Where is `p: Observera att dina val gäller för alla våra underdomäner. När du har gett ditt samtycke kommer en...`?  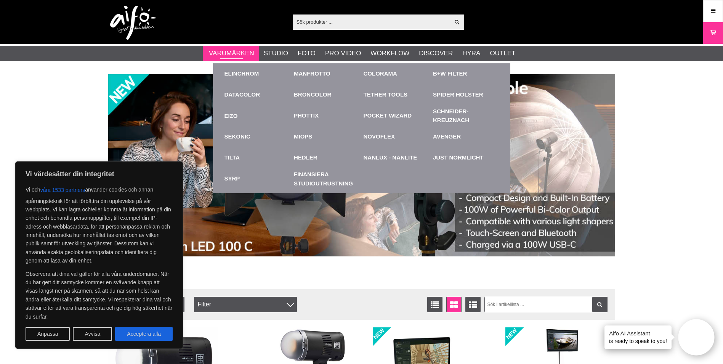
p: Observera att dina val gäller för alla våra underdomäner. När du har gett ditt samtycke kommer en... is located at coordinates (99, 295).